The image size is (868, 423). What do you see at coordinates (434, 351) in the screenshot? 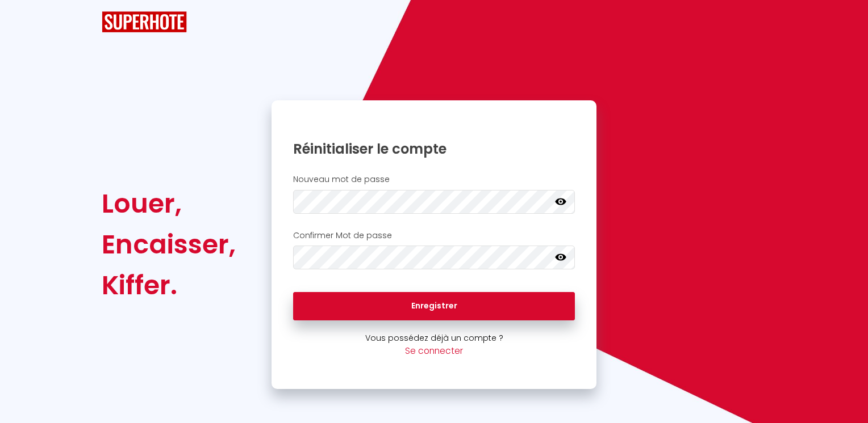
I see `a: Se connecter` at bounding box center [434, 351].